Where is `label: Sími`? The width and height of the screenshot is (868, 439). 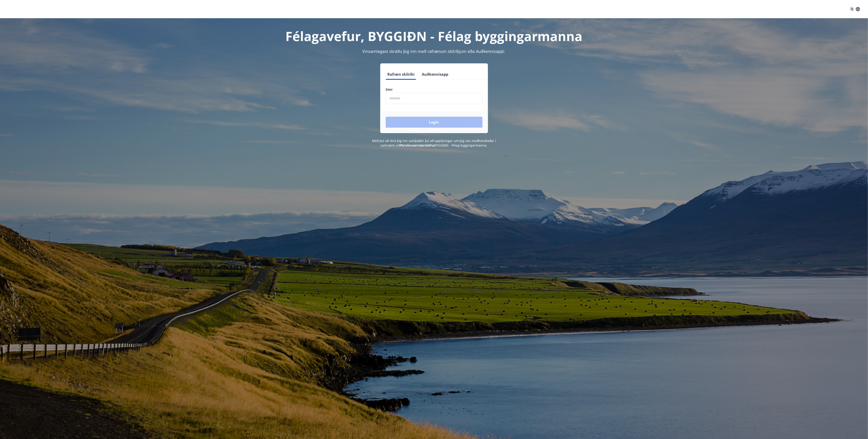 label: Sími is located at coordinates (434, 89).